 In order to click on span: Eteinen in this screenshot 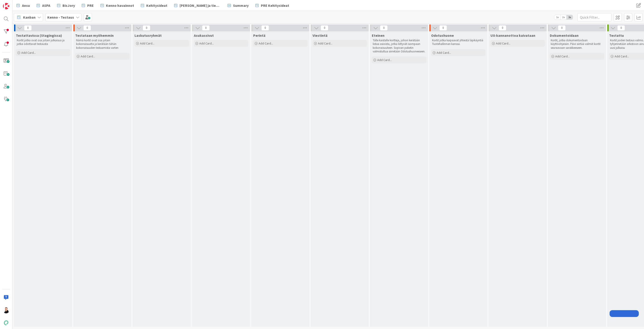, I will do `click(378, 36)`.